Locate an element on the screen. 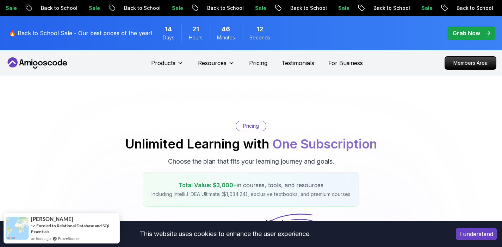 The image size is (502, 247). span: 21 Hours is located at coordinates (196, 29).